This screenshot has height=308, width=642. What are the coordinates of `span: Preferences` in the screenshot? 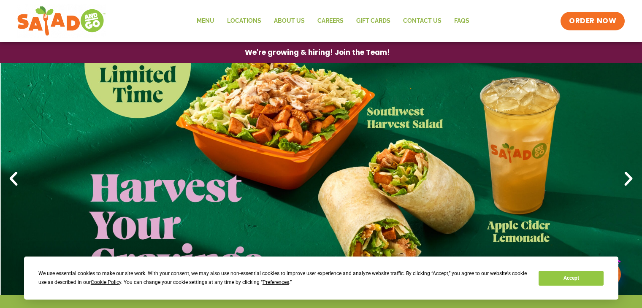 It's located at (276, 283).